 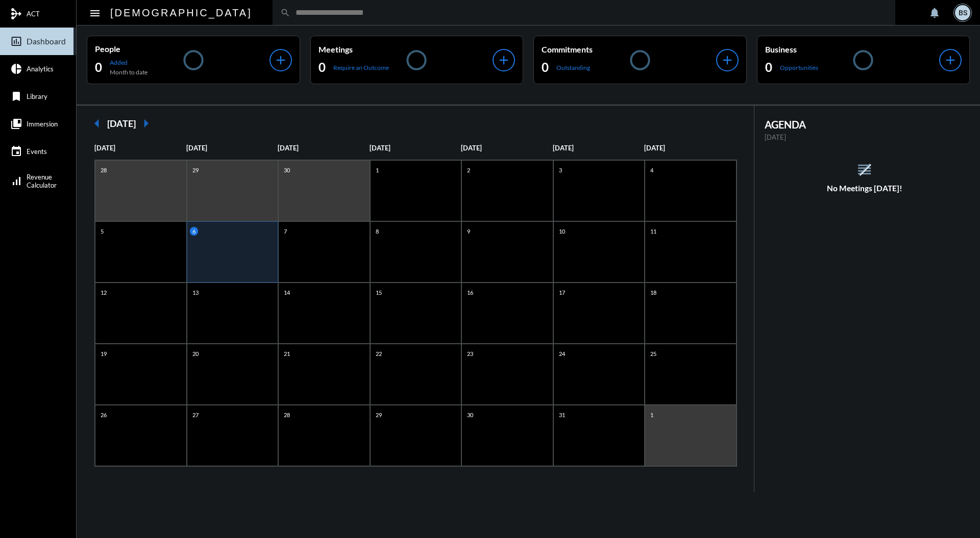 I want to click on p: 9, so click(x=468, y=231).